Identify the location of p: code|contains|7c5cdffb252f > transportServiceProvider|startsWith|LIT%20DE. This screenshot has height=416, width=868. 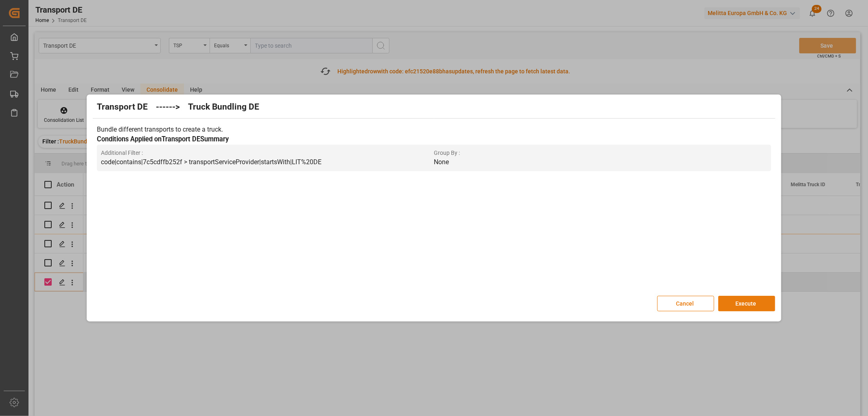
(267, 162).